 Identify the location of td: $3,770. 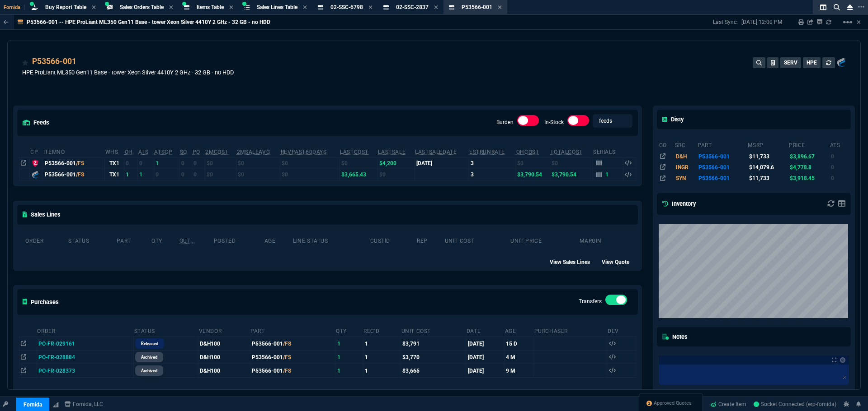
(433, 357).